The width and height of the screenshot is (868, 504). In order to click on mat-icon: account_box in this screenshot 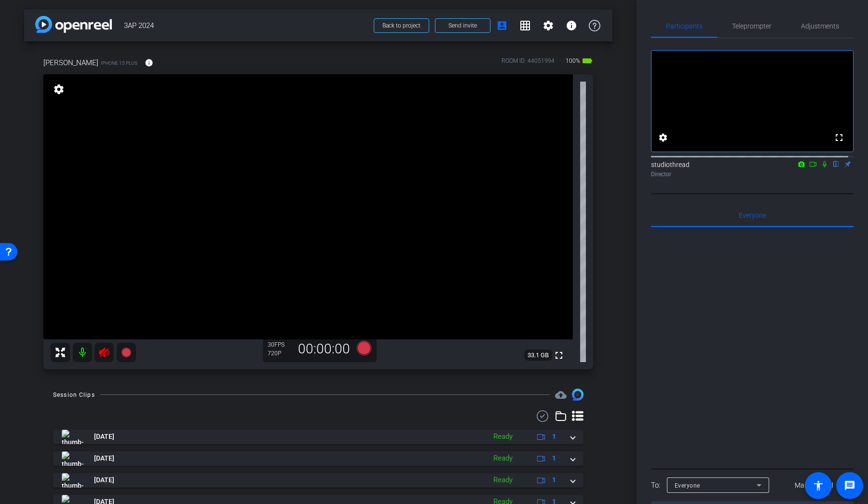, I will do `click(502, 25)`.